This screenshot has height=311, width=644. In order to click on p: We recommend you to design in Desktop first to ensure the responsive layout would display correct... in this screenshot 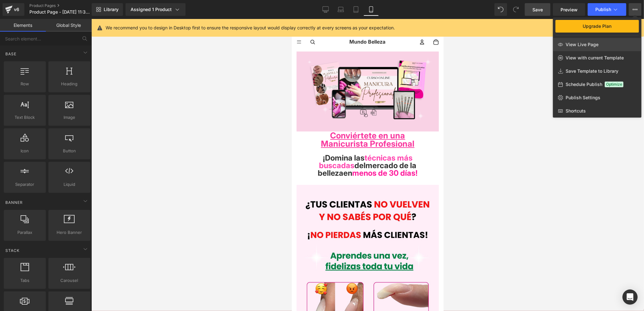, I will do `click(250, 28)`.